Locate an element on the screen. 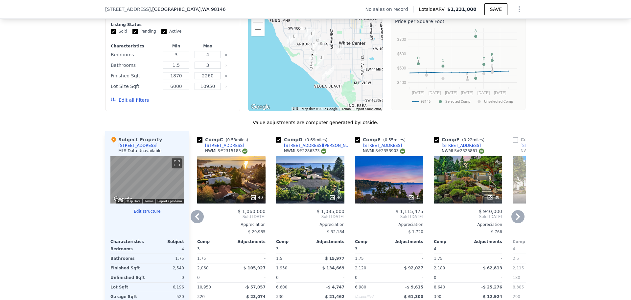 This screenshot has width=631, height=300. span: 1,950 is located at coordinates (282, 268).